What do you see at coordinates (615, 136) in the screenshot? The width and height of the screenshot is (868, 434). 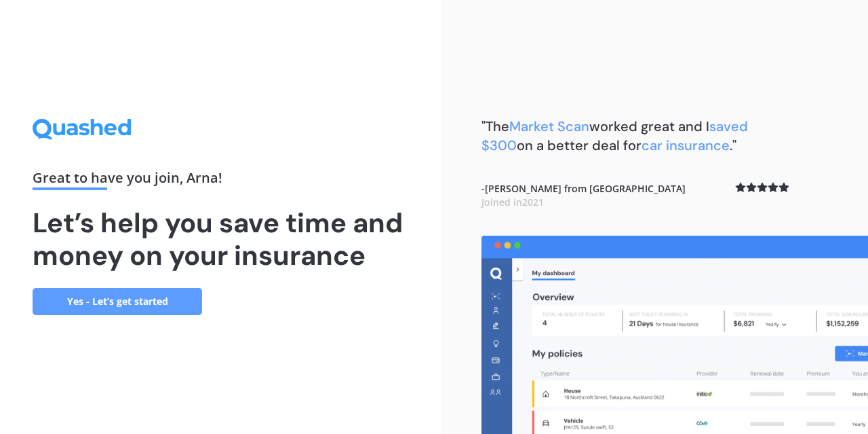 I see `b: "The worked great and I on a better deal for ."` at bounding box center [615, 136].